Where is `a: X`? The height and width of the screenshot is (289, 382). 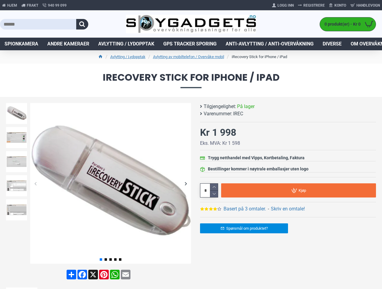 a: X is located at coordinates (93, 275).